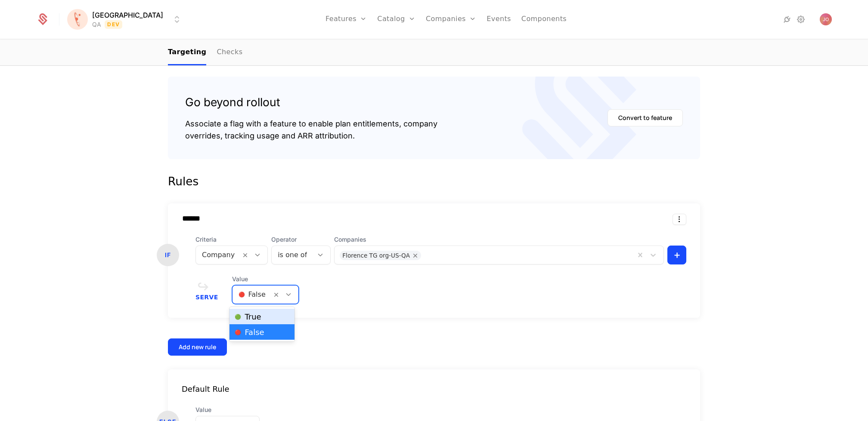 The width and height of the screenshot is (868, 421). Describe the element at coordinates (187, 53) in the screenshot. I see `a: Targeting` at that location.